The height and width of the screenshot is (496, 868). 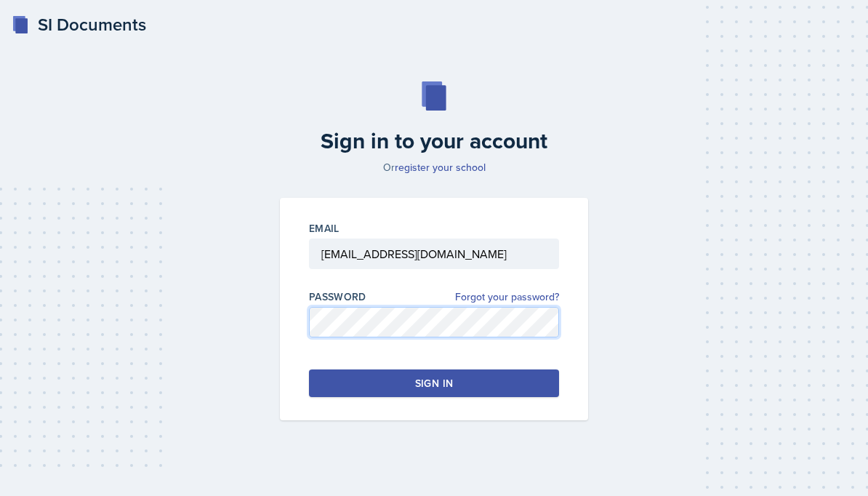 I want to click on label: Email, so click(x=324, y=229).